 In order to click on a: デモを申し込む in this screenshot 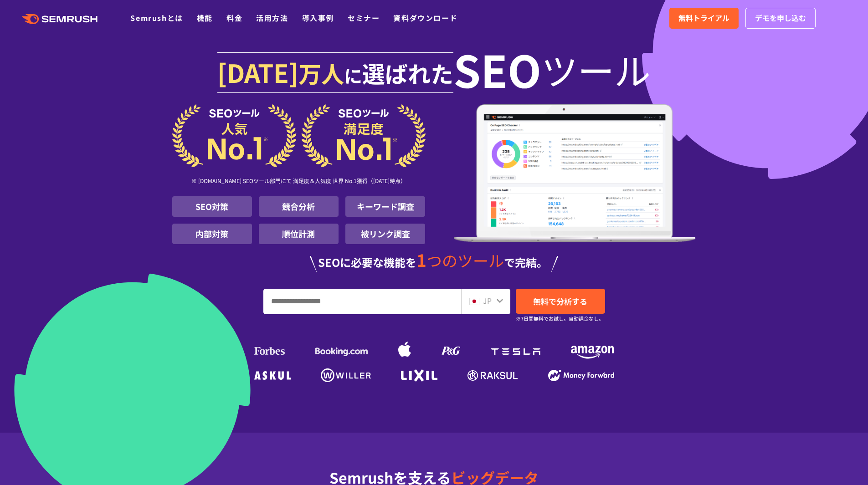, I will do `click(781, 18)`.